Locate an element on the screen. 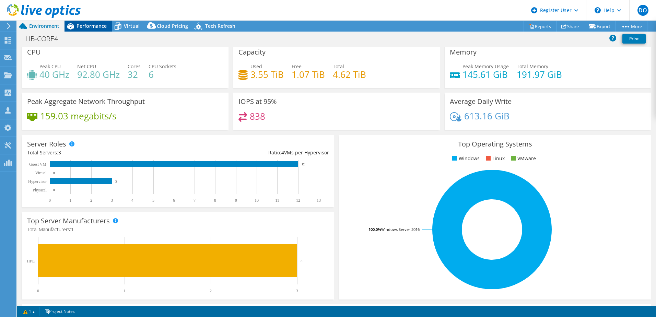  a: Share is located at coordinates (570, 26).